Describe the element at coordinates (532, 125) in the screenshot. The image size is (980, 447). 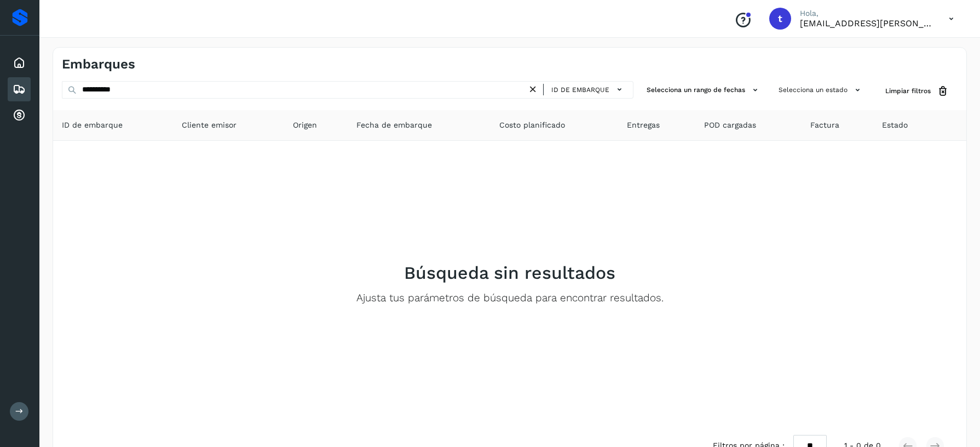
I see `span: Costo planificado` at that location.